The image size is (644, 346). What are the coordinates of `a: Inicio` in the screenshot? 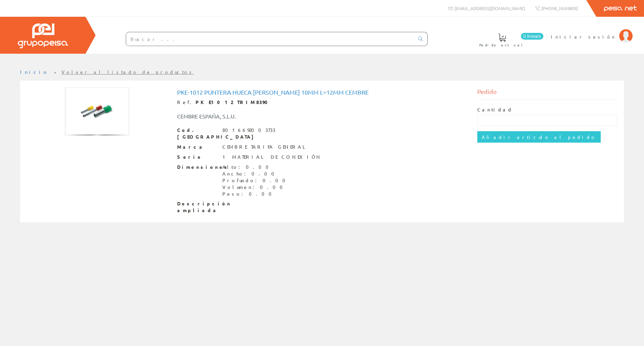 It's located at (34, 72).